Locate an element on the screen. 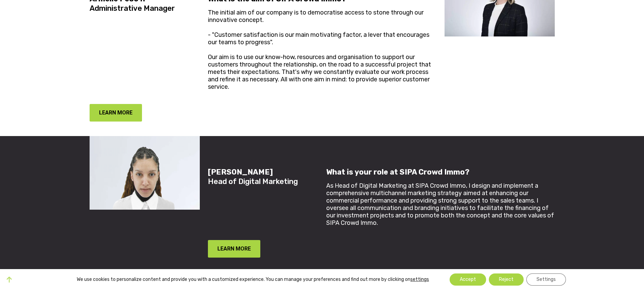 The height and width of the screenshot is (290, 644). button: settings is located at coordinates (420, 279).